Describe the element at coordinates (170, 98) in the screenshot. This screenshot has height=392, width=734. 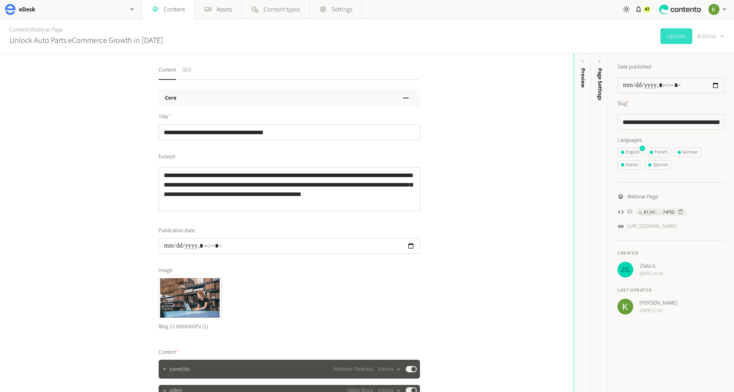
I see `h3: Core` at that location.